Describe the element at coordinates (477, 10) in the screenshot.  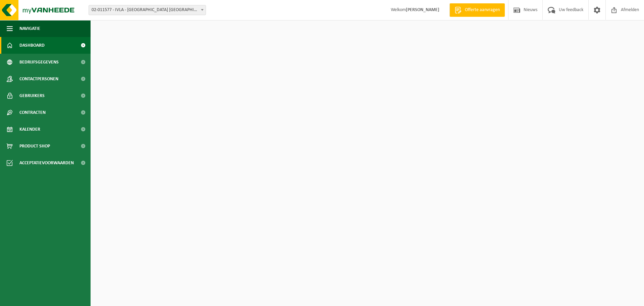
I see `a: Offerte aanvragen` at that location.